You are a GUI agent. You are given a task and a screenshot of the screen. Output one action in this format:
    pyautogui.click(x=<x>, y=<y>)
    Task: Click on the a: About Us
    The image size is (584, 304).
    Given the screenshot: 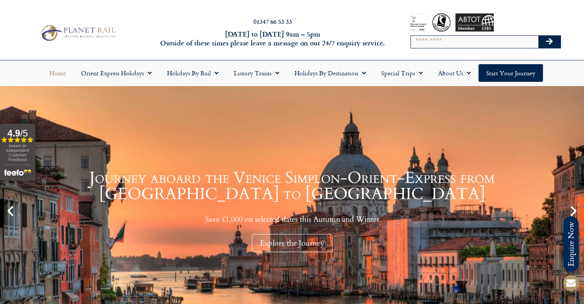 What is the action you would take?
    pyautogui.click(x=454, y=73)
    